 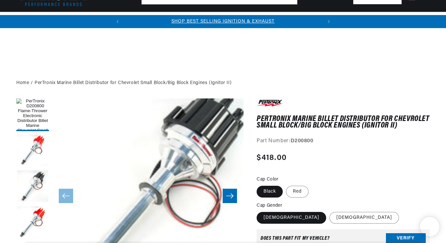 What do you see at coordinates (270, 191) in the screenshot?
I see `label: Black` at bounding box center [270, 191].